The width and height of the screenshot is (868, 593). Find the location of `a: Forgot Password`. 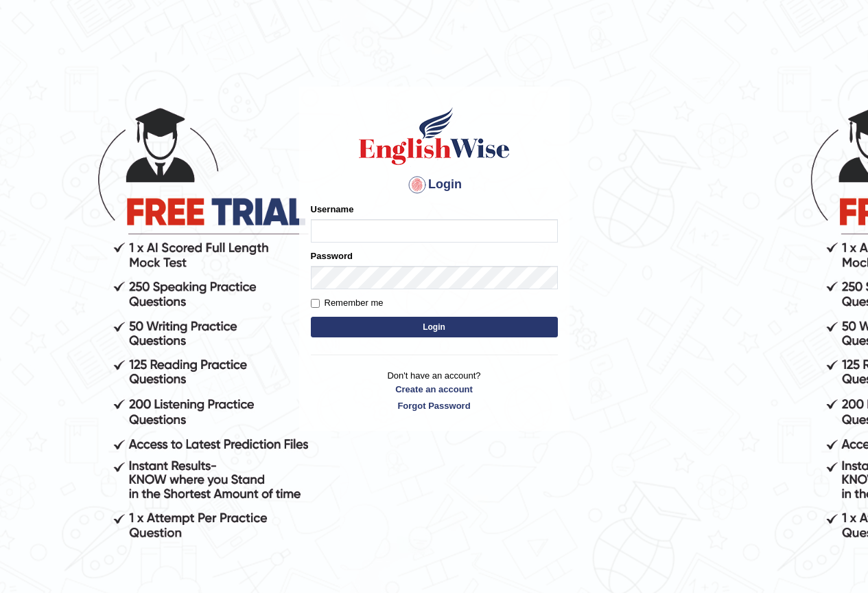

a: Forgot Password is located at coordinates (434, 405).